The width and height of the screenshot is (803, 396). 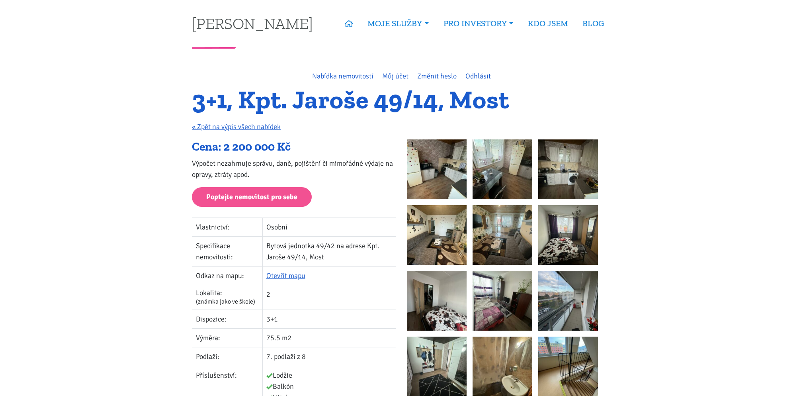 What do you see at coordinates (478, 23) in the screenshot?
I see `a: PRO INVESTORY` at bounding box center [478, 23].